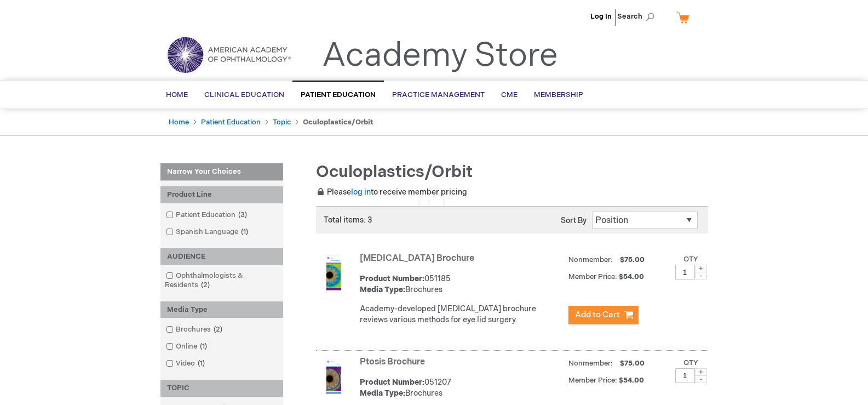 Image resolution: width=868 pixels, height=405 pixels. I want to click on span: Practice Management, so click(438, 95).